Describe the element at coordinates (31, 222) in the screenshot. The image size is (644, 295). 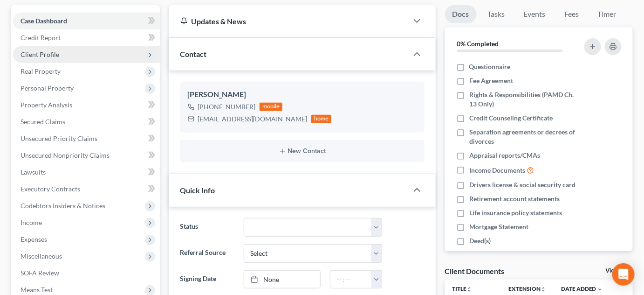
I see `span: Income` at that location.